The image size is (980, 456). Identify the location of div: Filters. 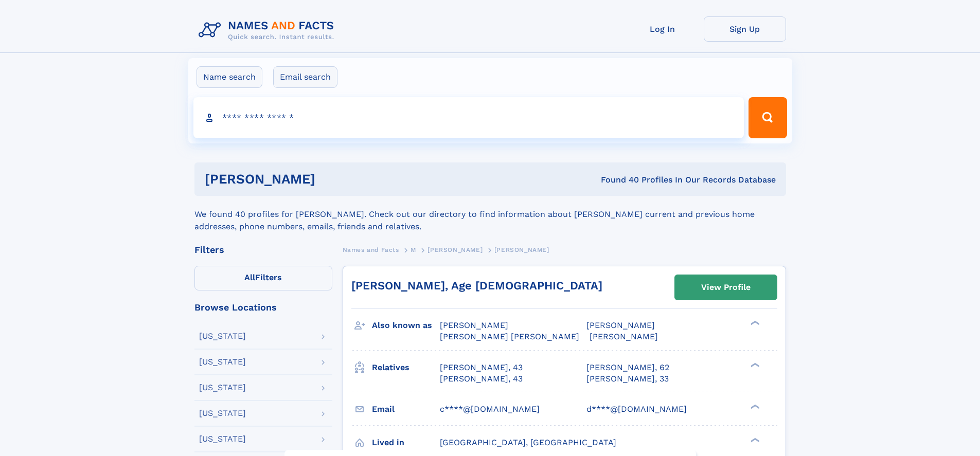
(263, 250).